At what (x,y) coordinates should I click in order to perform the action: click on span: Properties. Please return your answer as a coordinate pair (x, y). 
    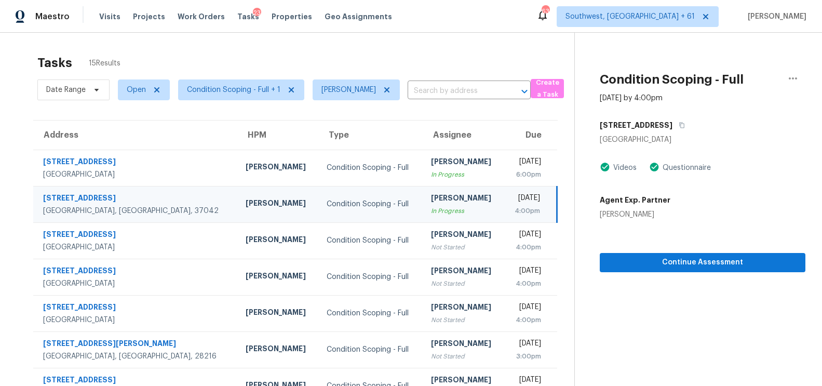
    Looking at the image, I should click on (292, 17).